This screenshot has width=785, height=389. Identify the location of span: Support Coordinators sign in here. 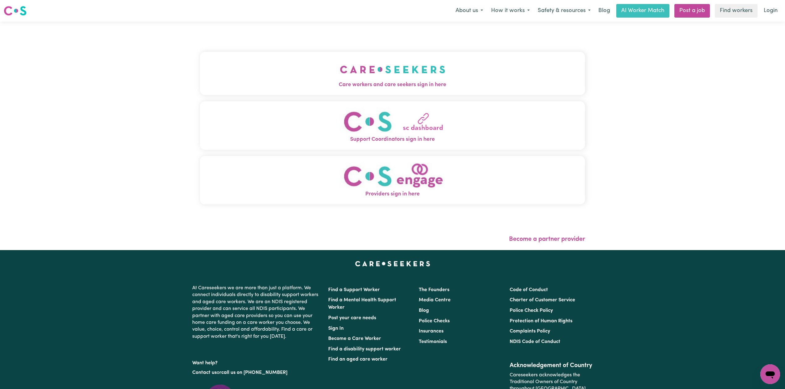
(392, 140).